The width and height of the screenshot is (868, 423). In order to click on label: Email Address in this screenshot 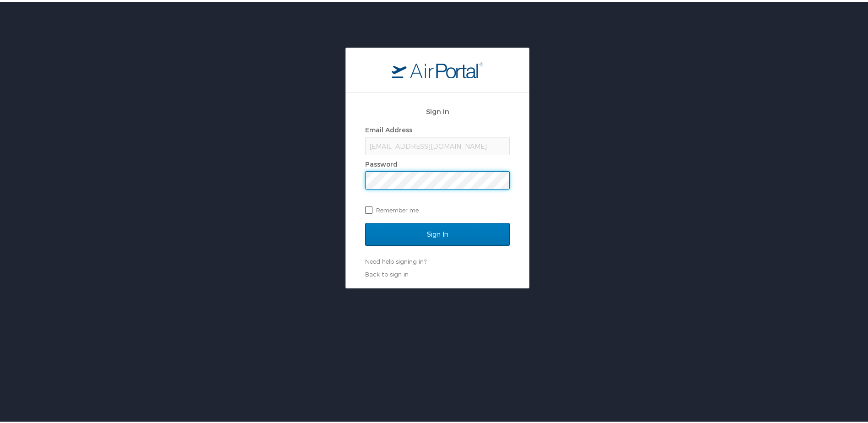, I will do `click(388, 128)`.